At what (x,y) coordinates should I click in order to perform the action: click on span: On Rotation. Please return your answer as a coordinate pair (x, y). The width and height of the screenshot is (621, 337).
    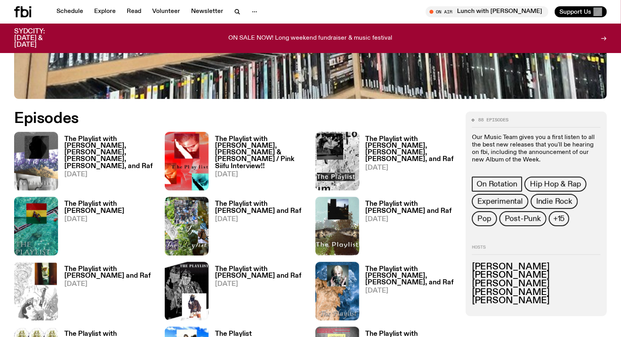
    Looking at the image, I should click on (497, 184).